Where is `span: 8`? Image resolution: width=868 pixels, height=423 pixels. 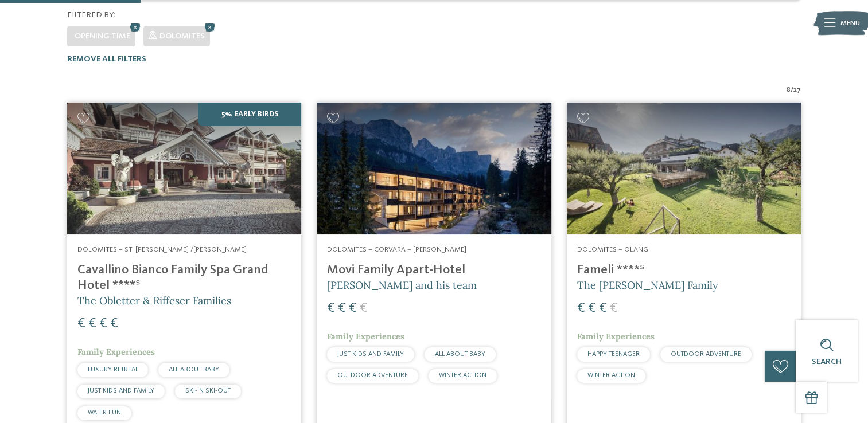 span: 8 is located at coordinates (789, 90).